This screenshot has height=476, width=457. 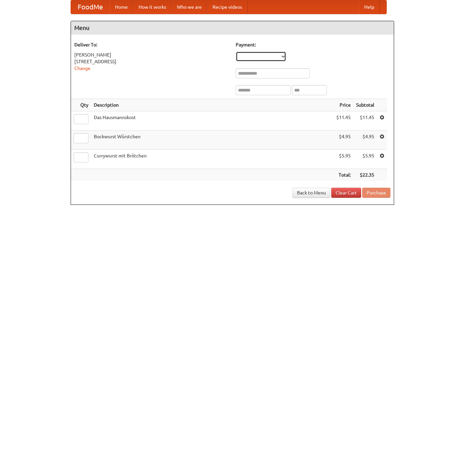 What do you see at coordinates (212, 105) in the screenshot?
I see `th: Description` at bounding box center [212, 105].